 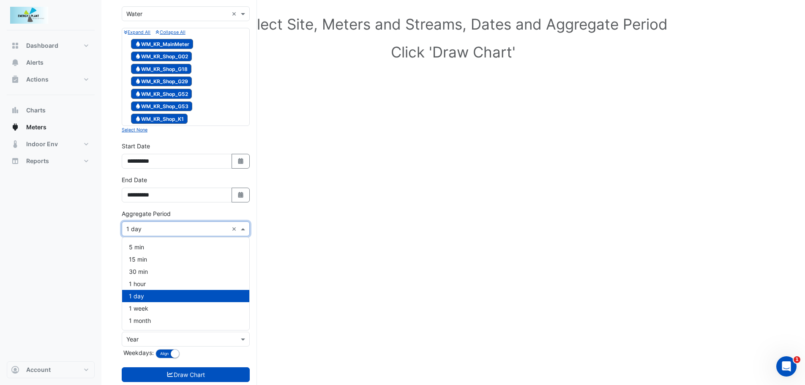 What do you see at coordinates (161, 94) in the screenshot?
I see `span: WM_KR_Shop_G52` at bounding box center [161, 94].